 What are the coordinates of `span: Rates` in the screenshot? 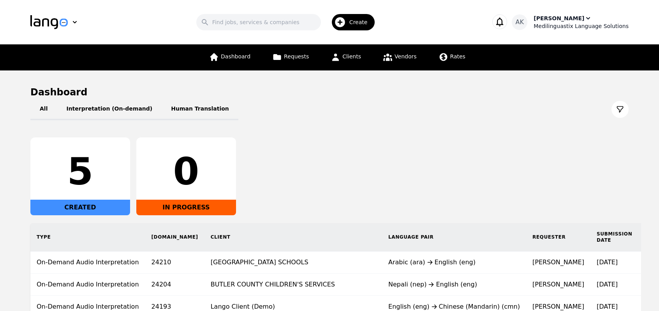 It's located at (458, 56).